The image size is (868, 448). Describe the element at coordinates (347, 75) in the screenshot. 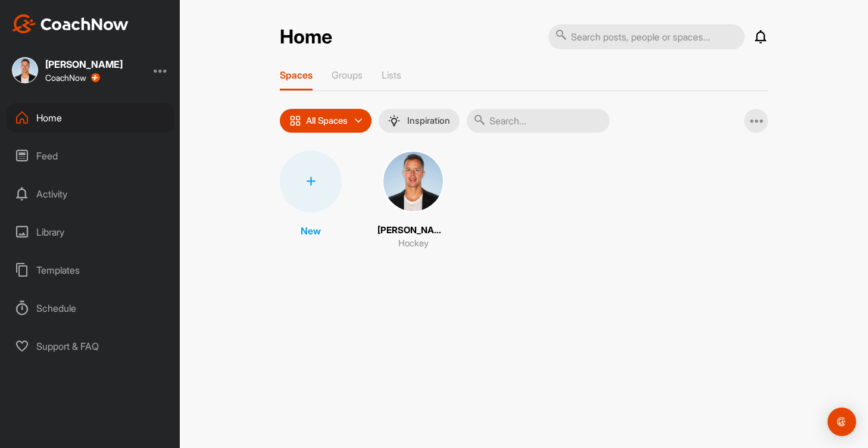

I see `p: Groups` at that location.